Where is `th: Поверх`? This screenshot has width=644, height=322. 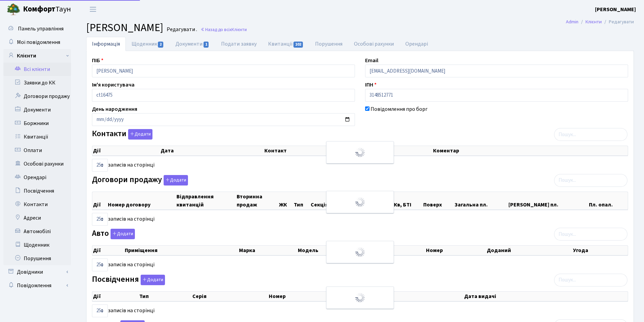
th: Поверх is located at coordinates (438, 201).